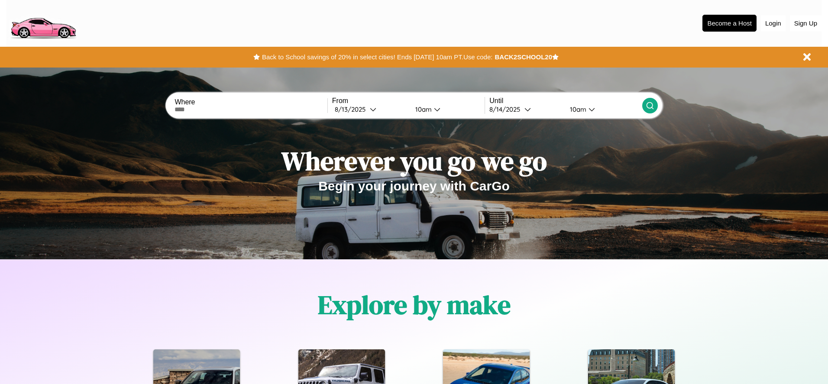  I want to click on img: logo, so click(43, 23).